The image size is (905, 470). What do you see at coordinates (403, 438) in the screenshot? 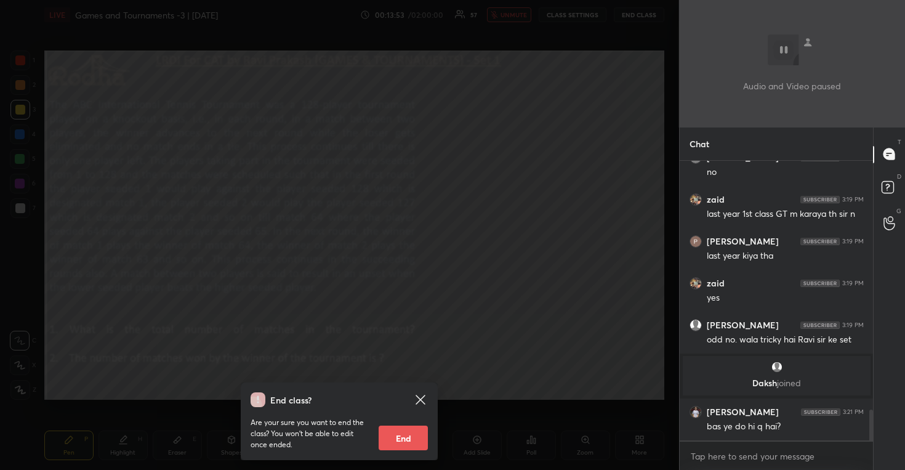
I see `button: End` at bounding box center [403, 438].